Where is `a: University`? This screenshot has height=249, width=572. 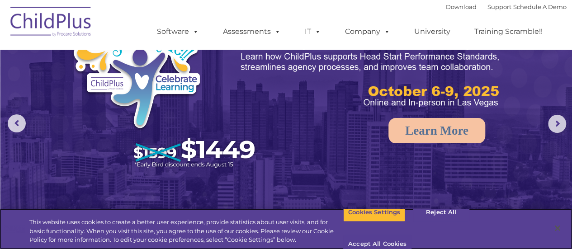 a: University is located at coordinates (432, 32).